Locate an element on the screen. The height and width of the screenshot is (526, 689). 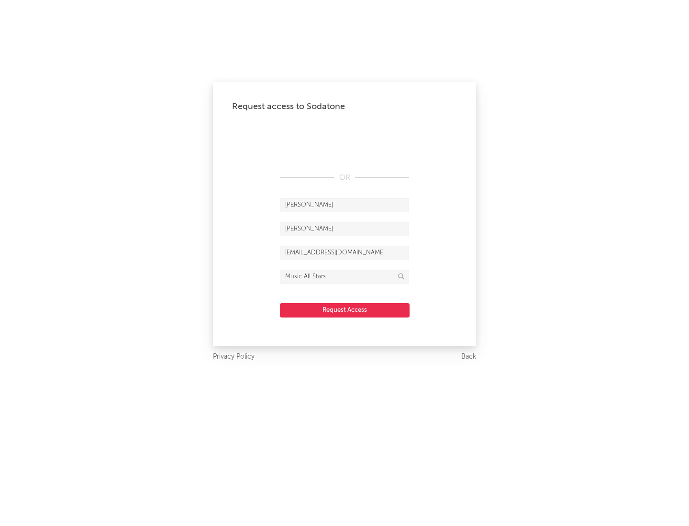
div: OR is located at coordinates (344, 178).